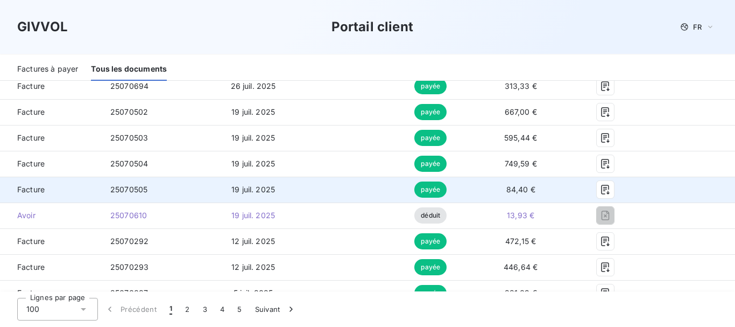 The image size is (735, 327). I want to click on span: 25070087, so click(129, 292).